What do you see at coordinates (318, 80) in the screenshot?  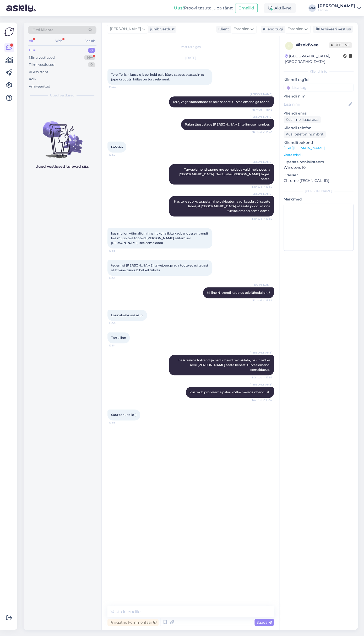 I see `p: Kliendi tag'id` at bounding box center [318, 80].